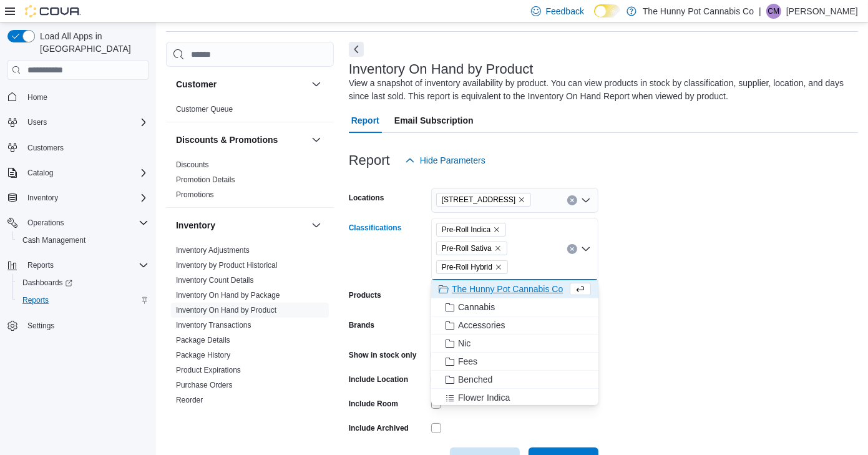 The image size is (868, 455). I want to click on span: Promotion Details, so click(205, 180).